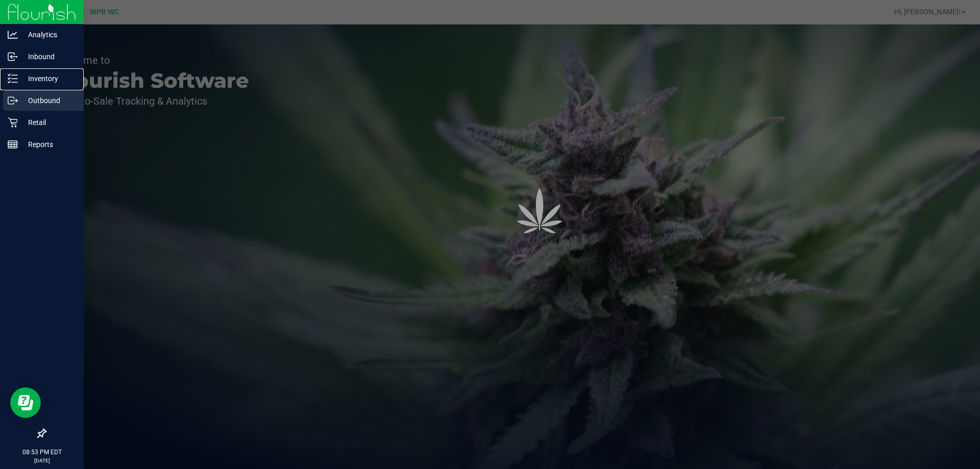 This screenshot has width=980, height=469. Describe the element at coordinates (49, 144) in the screenshot. I see `p: Reports` at that location.